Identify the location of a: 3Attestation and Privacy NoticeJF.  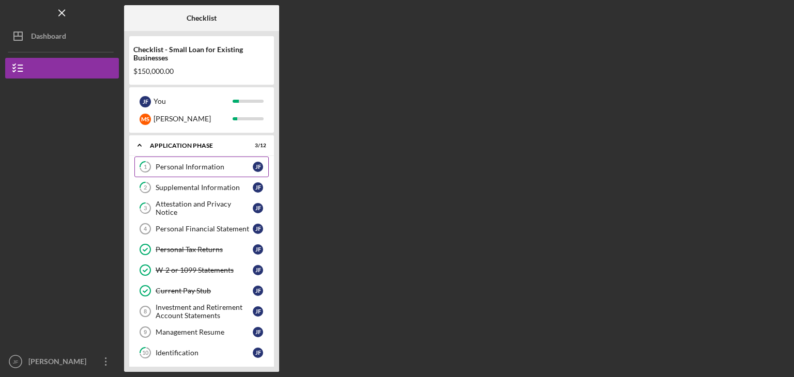
(202, 208).